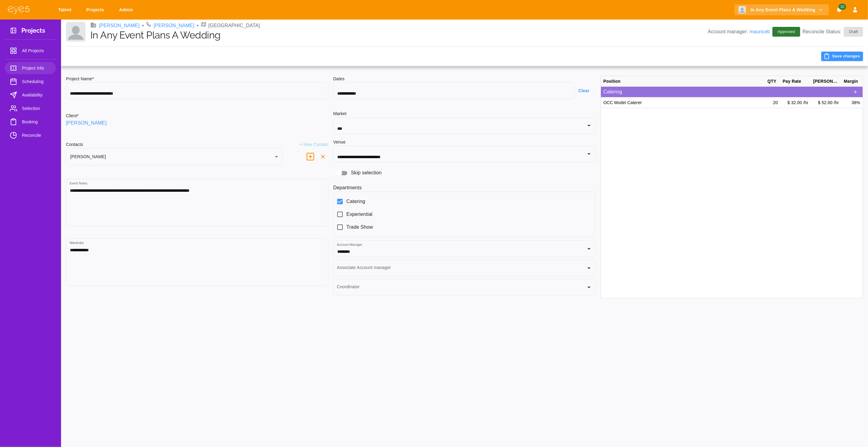 This screenshot has width=868, height=447. I want to click on button: Clear, so click(585, 91).